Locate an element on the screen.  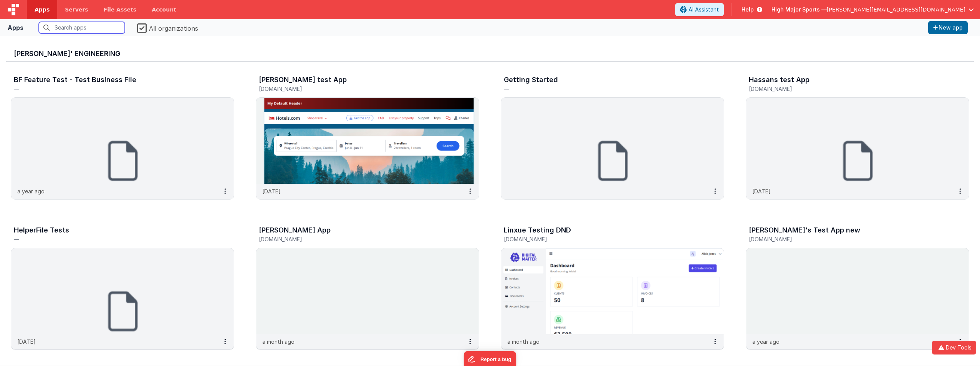
h3: Linxue Testing DND is located at coordinates (537, 230).